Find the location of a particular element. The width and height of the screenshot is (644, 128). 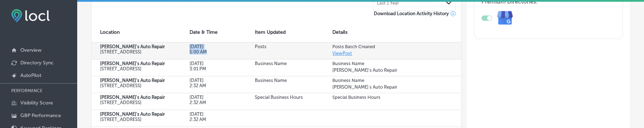

span: Download Location Activity History is located at coordinates (411, 13).